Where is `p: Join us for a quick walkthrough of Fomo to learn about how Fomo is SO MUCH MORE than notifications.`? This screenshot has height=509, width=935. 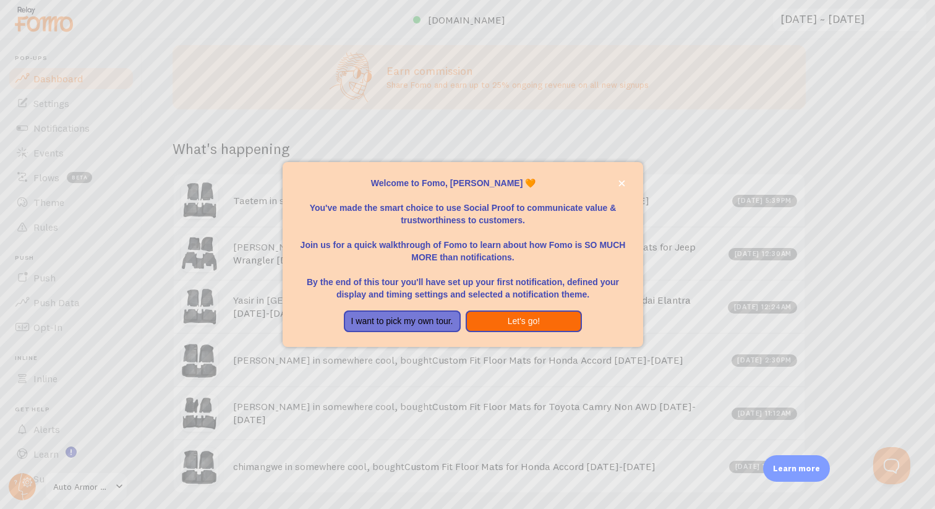 p: Join us for a quick walkthrough of Fomo to learn about how Fomo is SO MUCH MORE than notifications. is located at coordinates (462, 245).